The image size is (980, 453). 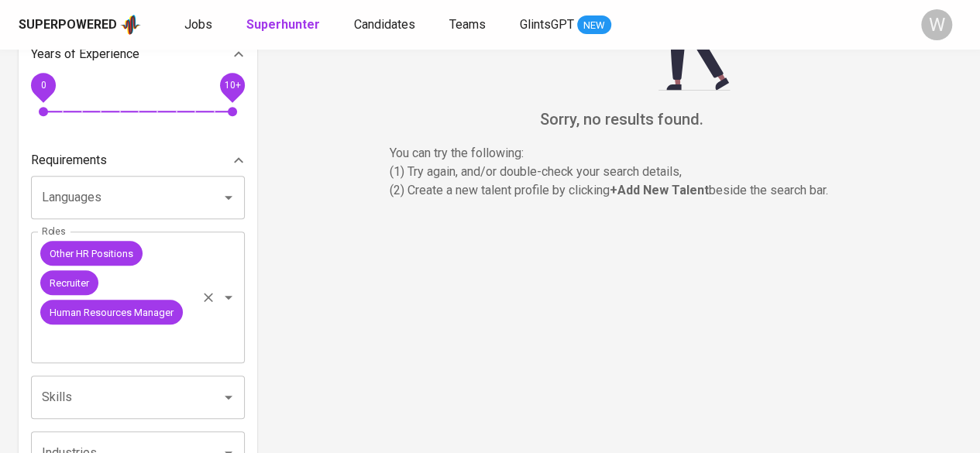 What do you see at coordinates (91, 253) in the screenshot?
I see `span: Other HR Positions` at bounding box center [91, 253].